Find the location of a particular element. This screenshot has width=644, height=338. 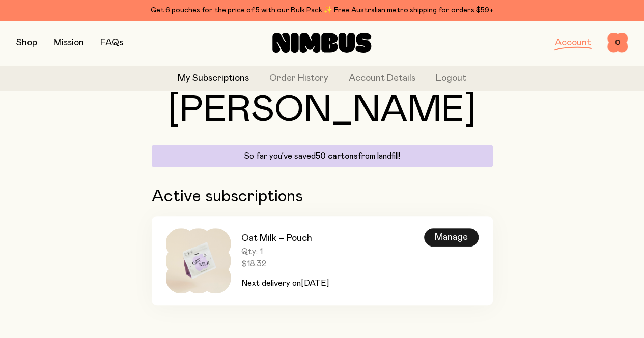

button: Logout is located at coordinates (451, 79).